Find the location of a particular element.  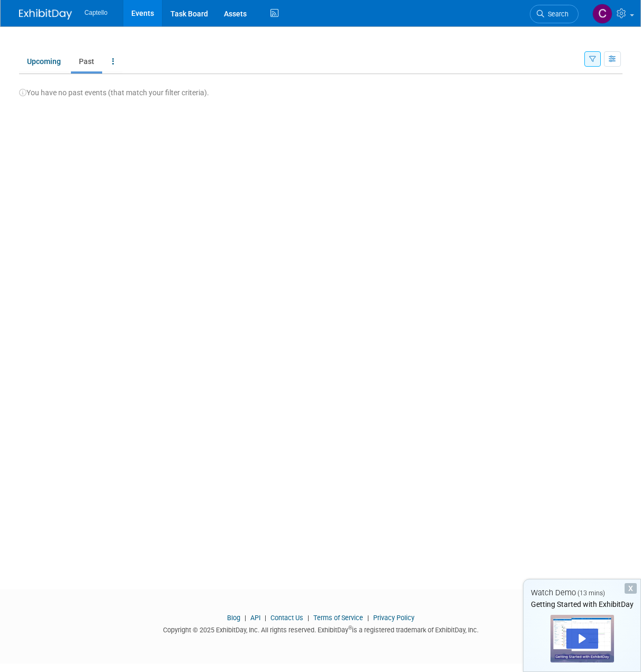

img: Candice Bakke is located at coordinates (602, 13).